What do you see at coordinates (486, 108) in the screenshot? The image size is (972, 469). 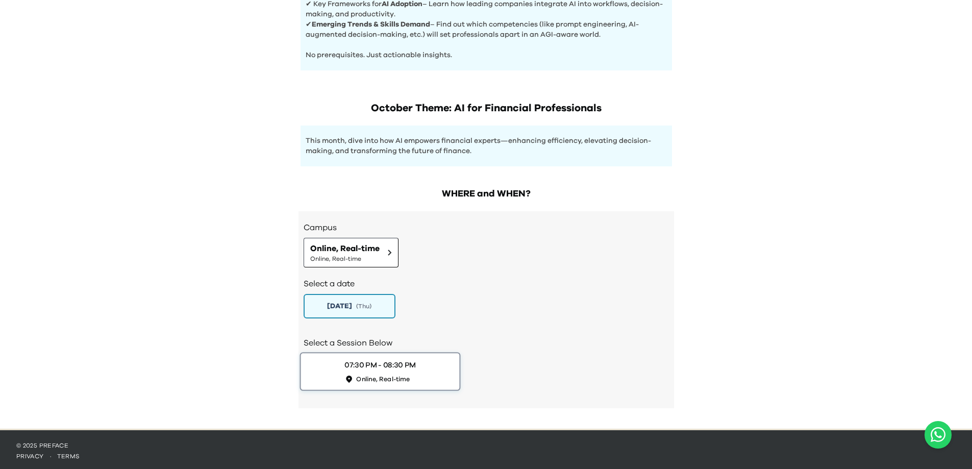 I see `h1: October Theme: AI for Financial Professionals` at bounding box center [486, 108].